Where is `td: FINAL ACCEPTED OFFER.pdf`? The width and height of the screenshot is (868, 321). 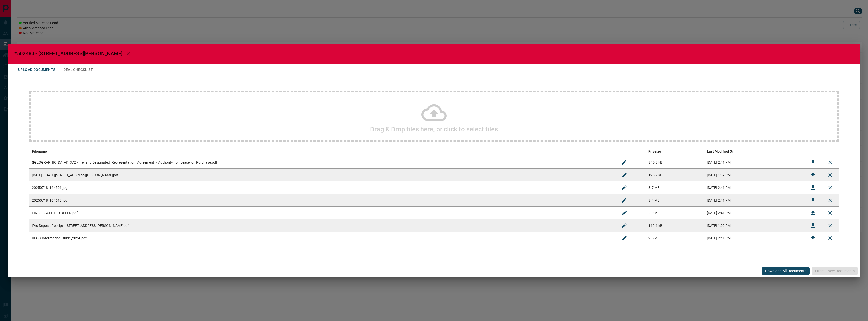
td: FINAL ACCEPTED OFFER.pdf is located at coordinates (323, 213).